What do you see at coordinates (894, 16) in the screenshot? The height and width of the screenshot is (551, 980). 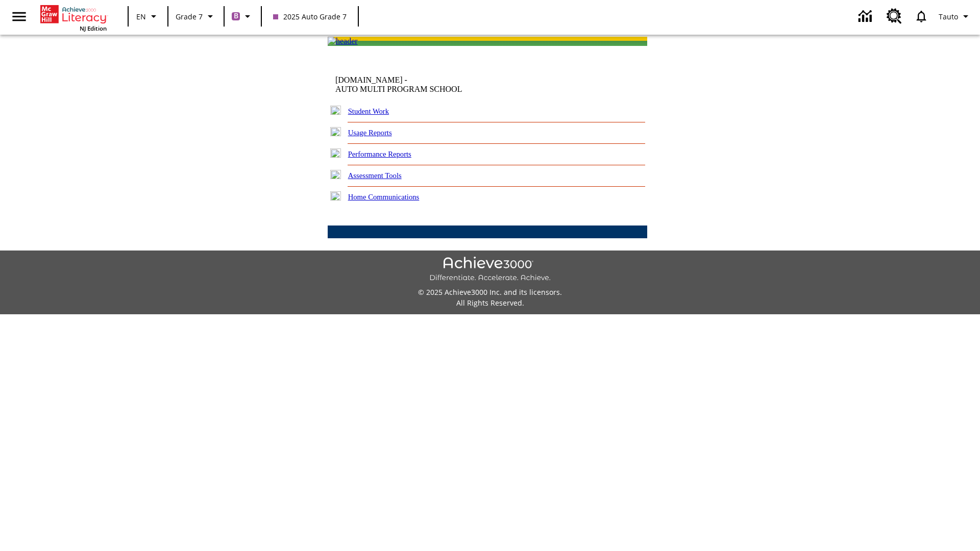 I see `a: Resource Center, Will open in new tab` at bounding box center [894, 16].